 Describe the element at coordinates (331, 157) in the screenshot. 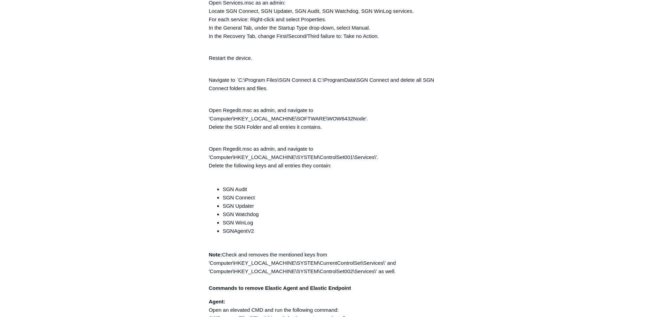

I see `p: Open Regedit.msc as admin, and navigate to 'Computer\HKEY_LOCAL_MACHINE\SYSTEM\ControlSet001\Serv...` at that location.